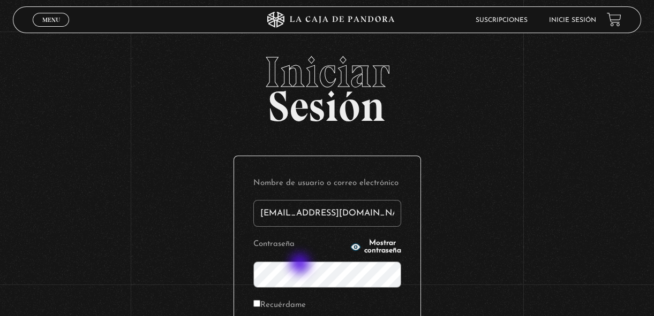 The image size is (654, 316). I want to click on label: Contraseña, so click(300, 245).